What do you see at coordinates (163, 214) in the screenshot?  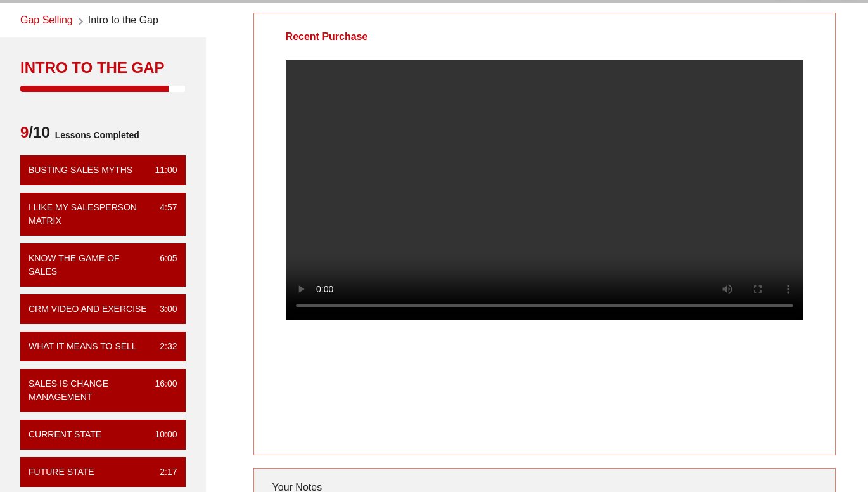 I see `div: 4:57` at bounding box center [163, 214].